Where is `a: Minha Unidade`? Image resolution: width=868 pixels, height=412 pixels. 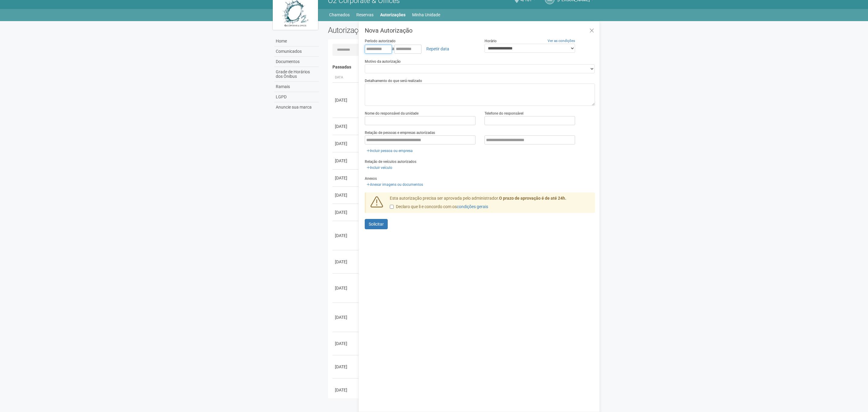
a: Minha Unidade is located at coordinates (426, 15).